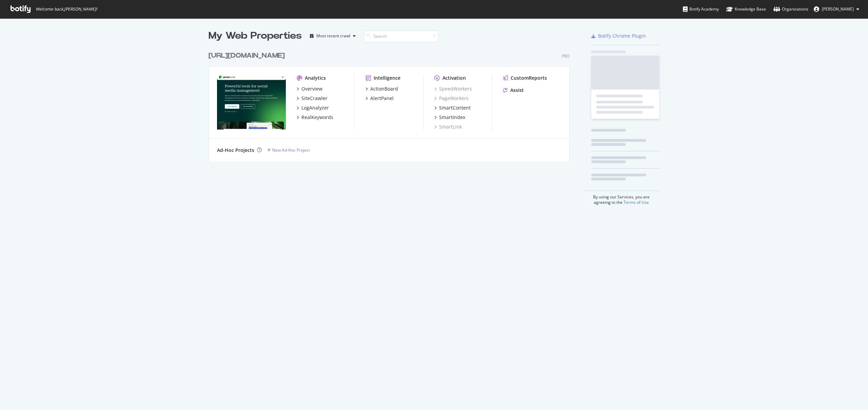  What do you see at coordinates (315, 117) in the screenshot?
I see `a: RealKeywords` at bounding box center [315, 117].